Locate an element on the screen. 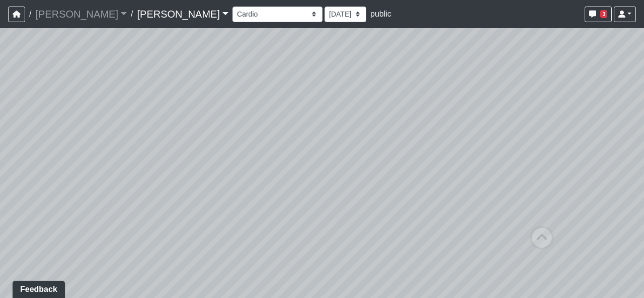  button: Feedback is located at coordinates (32, 12).